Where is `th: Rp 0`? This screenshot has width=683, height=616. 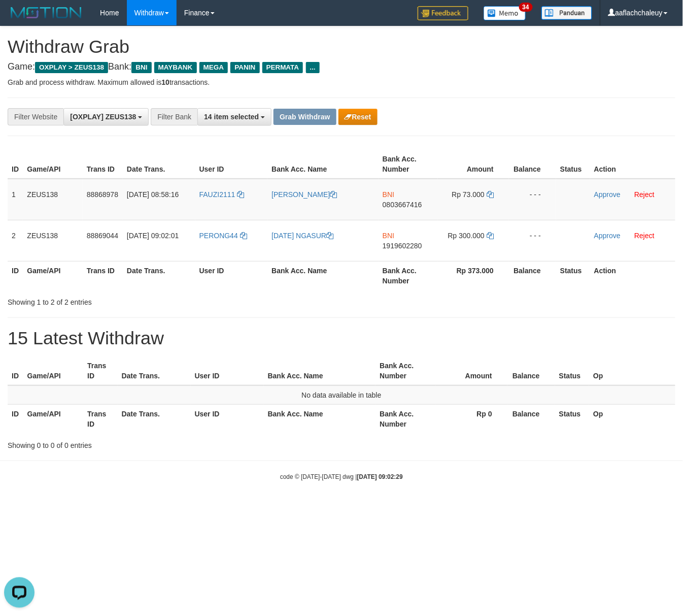
th: Rp 0 is located at coordinates (472, 419).